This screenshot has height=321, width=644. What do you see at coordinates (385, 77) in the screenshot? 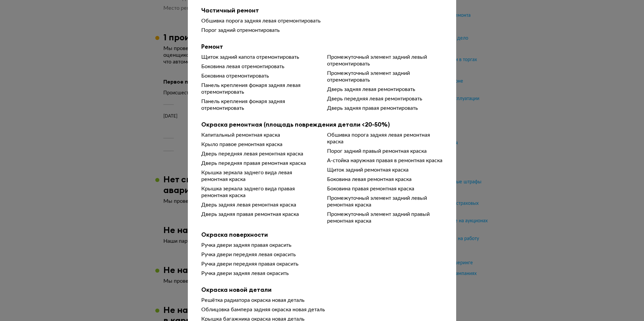
I see `div: Промежуточный элемент задний отремонтировать` at bounding box center [385, 77].